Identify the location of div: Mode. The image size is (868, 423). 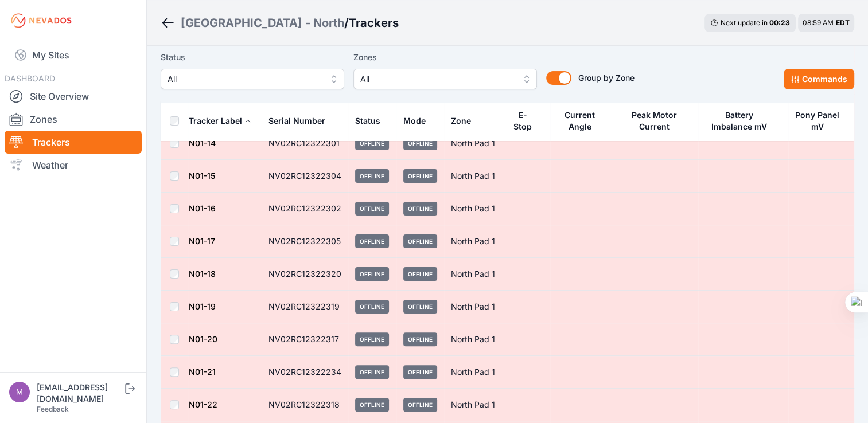
(414, 121).